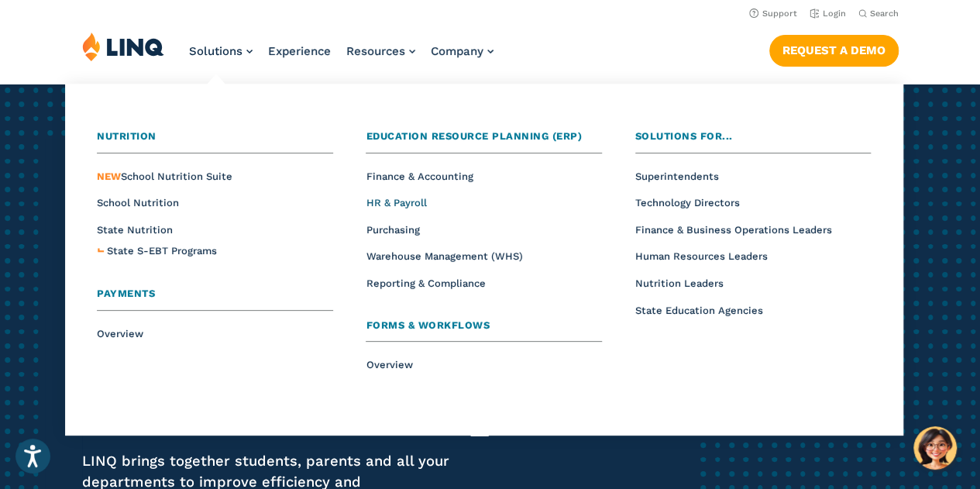 This screenshot has width=980, height=489. What do you see at coordinates (396, 202) in the screenshot?
I see `a: HR & Payroll` at bounding box center [396, 202].